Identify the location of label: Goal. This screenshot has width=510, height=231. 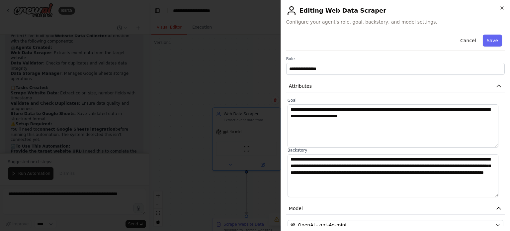
(396, 100).